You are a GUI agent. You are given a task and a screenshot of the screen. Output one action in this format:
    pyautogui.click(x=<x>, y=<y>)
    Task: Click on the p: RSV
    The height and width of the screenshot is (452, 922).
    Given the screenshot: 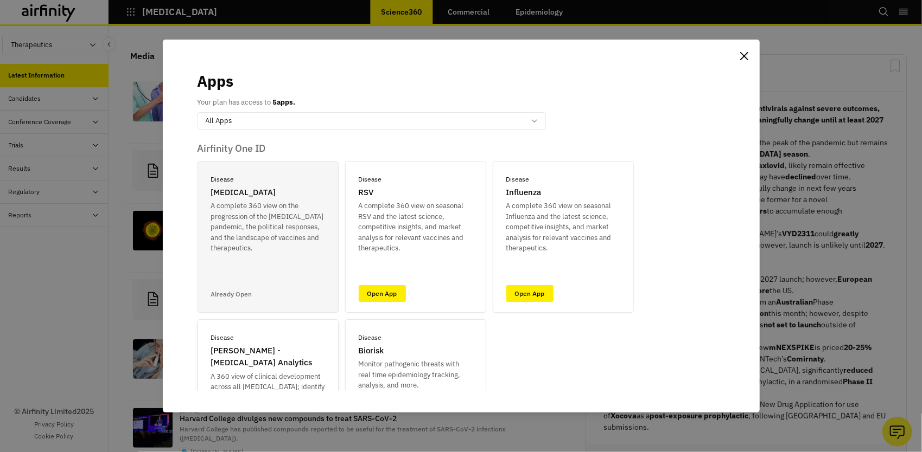 What is the action you would take?
    pyautogui.click(x=366, y=193)
    